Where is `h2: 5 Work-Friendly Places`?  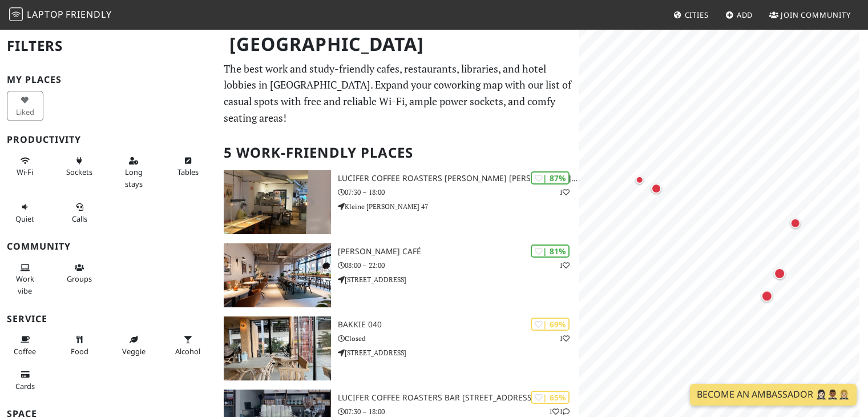 h2: 5 Work-Friendly Places is located at coordinates (398, 152).